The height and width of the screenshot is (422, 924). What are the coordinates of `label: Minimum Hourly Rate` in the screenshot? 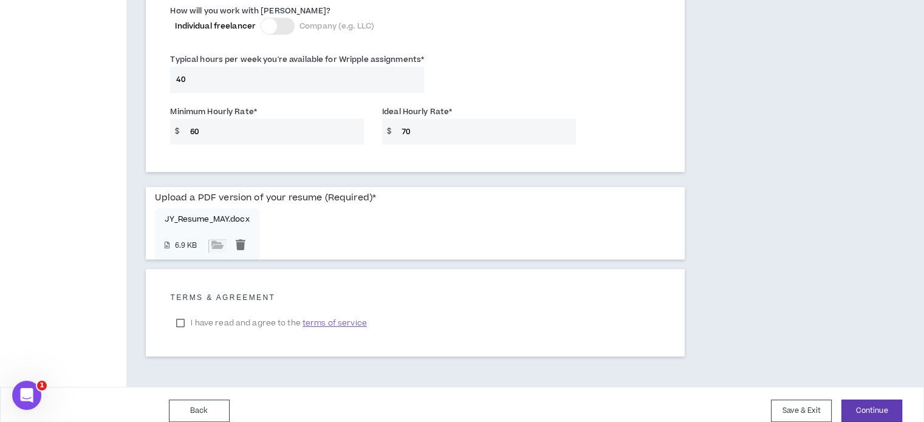 It's located at (213, 112).